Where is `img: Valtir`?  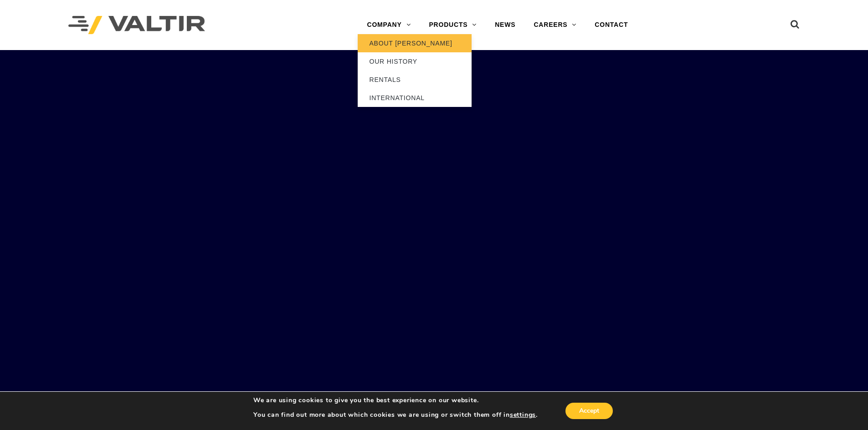
img: Valtir is located at coordinates (137, 25).